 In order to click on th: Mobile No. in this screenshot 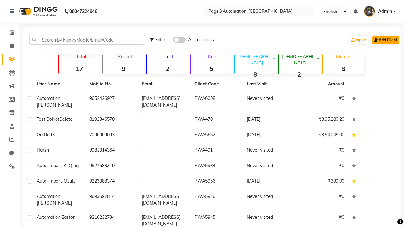, I will do `click(112, 84)`.